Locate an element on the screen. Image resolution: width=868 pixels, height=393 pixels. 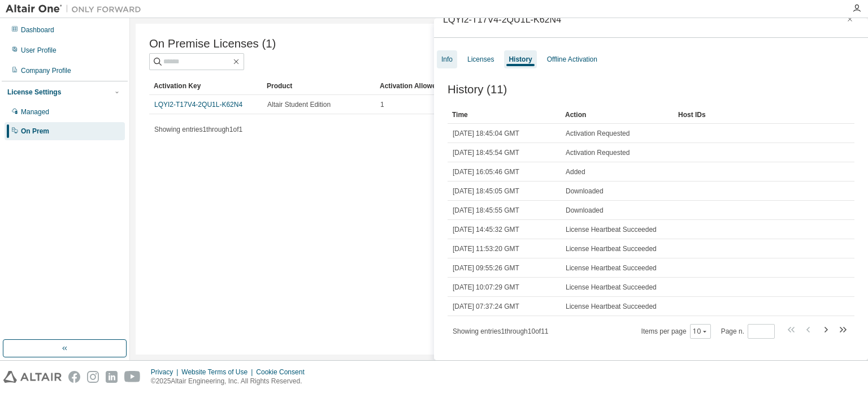
span: Altair Student Edition is located at coordinates (299, 105).